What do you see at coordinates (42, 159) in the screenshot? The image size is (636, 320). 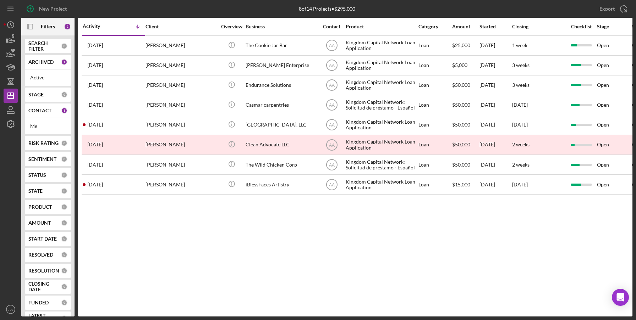 I see `b: SENTIMENT` at bounding box center [42, 159].